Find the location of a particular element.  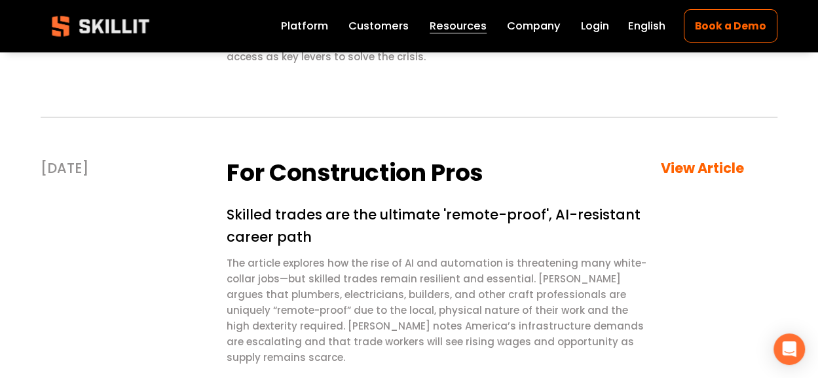

a: Book a Demo is located at coordinates (730, 26).